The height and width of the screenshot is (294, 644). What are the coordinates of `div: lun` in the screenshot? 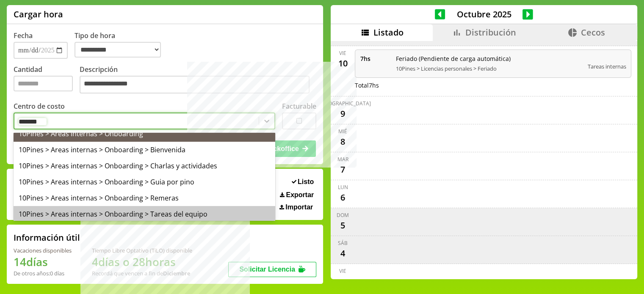 It's located at (343, 187).